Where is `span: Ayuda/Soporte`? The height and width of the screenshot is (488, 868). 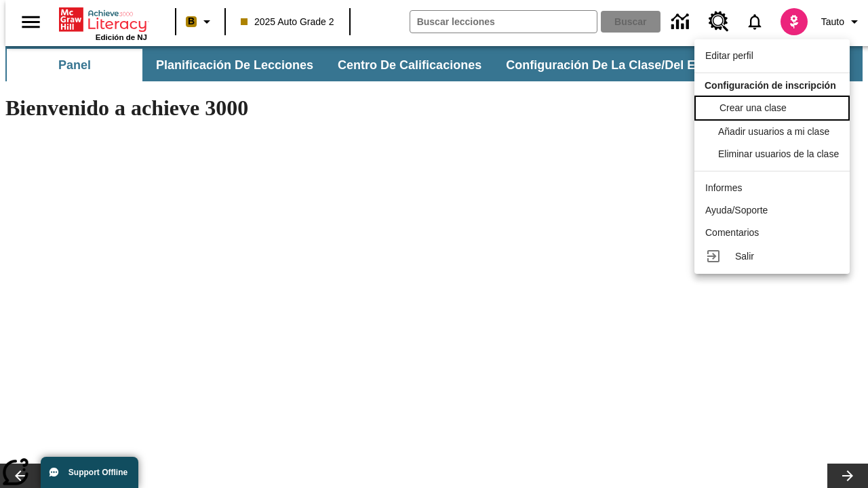 span: Ayuda/Soporte is located at coordinates (737, 210).